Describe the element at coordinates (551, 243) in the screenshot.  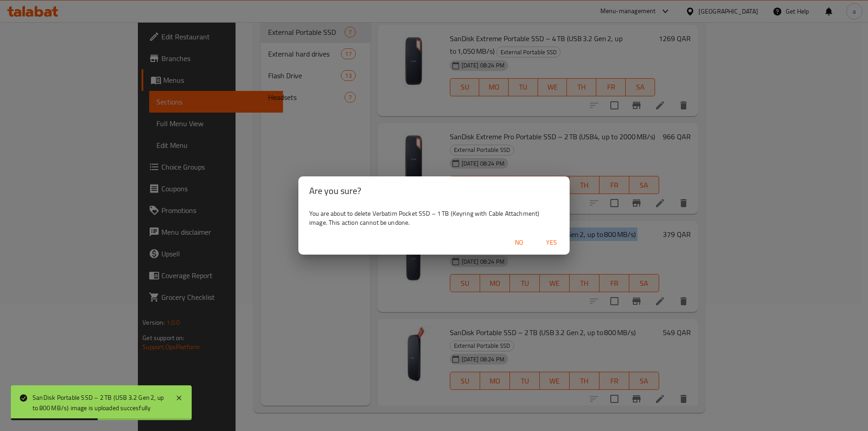
I see `span: Yes` at that location.